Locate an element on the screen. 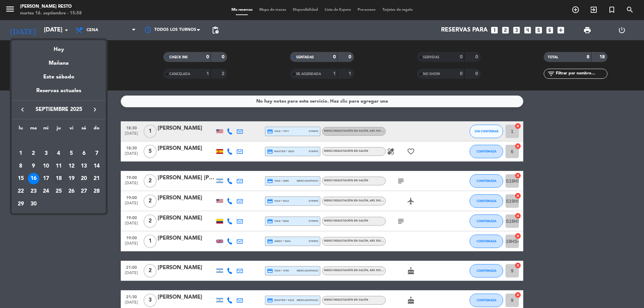 This screenshot has height=308, width=644. th: miércoles is located at coordinates (46, 129).